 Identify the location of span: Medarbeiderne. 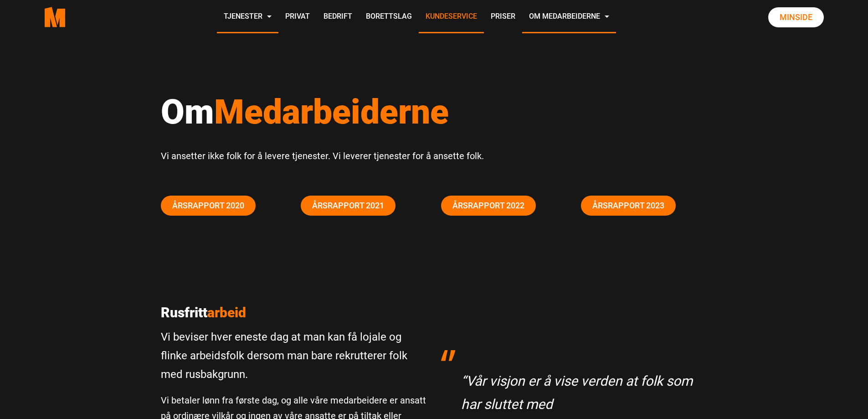
(331, 112).